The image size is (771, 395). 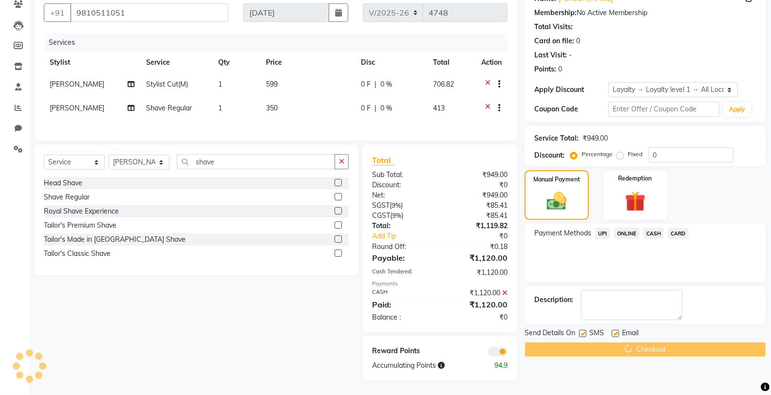 I want to click on div: Cash Tendered:, so click(x=402, y=273).